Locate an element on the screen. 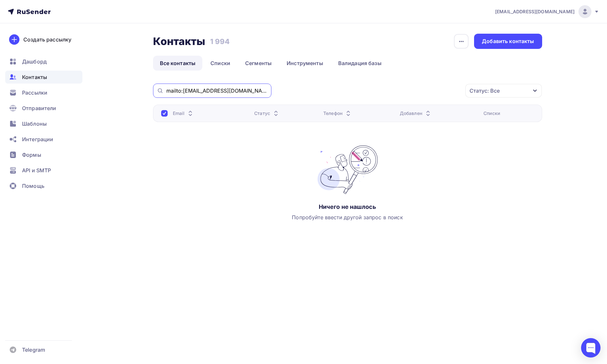 The width and height of the screenshot is (607, 364). span: Рассылки is located at coordinates (35, 93).